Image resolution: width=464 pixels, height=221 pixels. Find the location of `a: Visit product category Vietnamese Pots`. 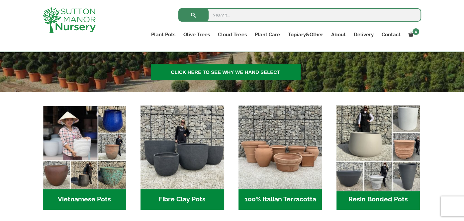

a: Visit product category Vietnamese Pots is located at coordinates (84, 157).